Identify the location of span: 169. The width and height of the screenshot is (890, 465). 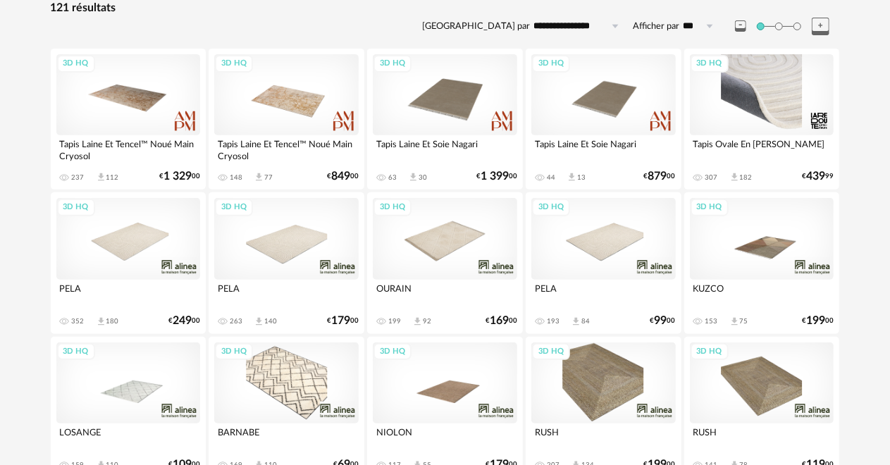
(499, 321).